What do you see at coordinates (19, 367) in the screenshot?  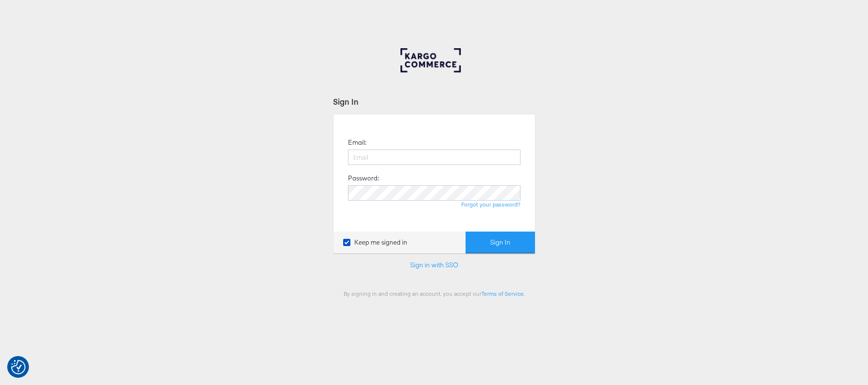 I see `button: Consent Preferences` at bounding box center [19, 367].